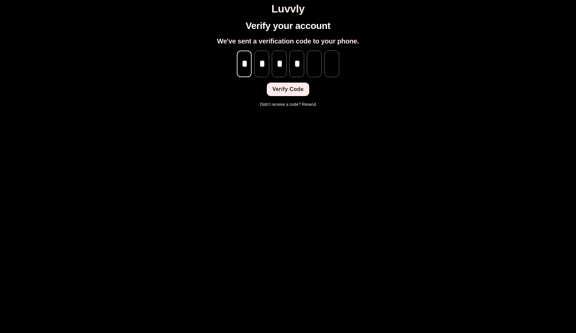 This screenshot has height=333, width=576. I want to click on p: Didn't receive a code?, so click(288, 104).